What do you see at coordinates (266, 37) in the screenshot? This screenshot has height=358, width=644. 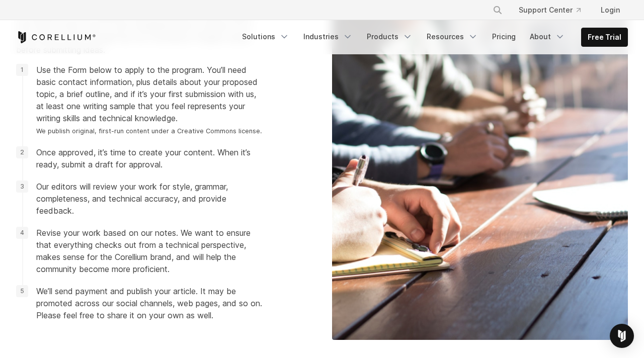 I see `a: Solutions` at bounding box center [266, 37].